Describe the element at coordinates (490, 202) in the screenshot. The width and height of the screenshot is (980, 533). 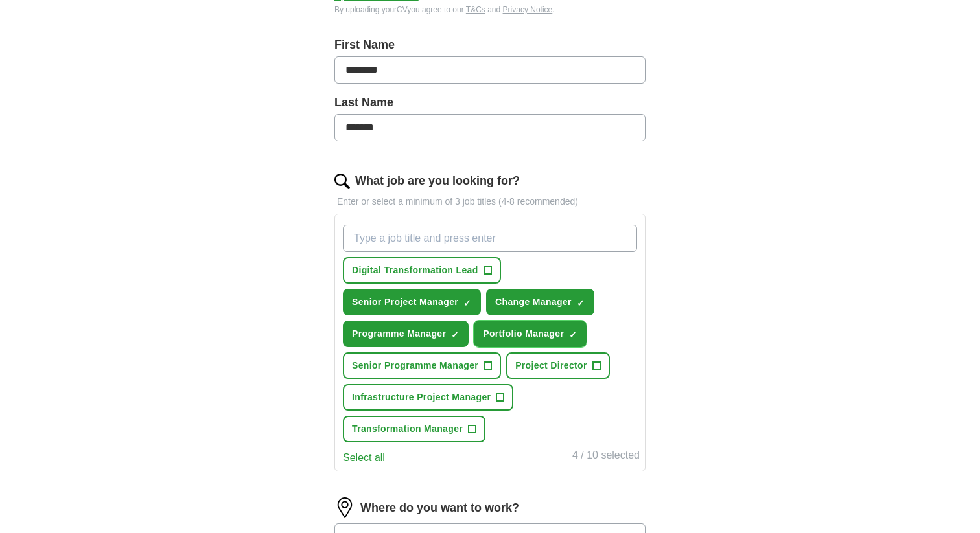
I see `p: Enter or select a minimum of 3 job titles (4-8 recommended)` at that location.